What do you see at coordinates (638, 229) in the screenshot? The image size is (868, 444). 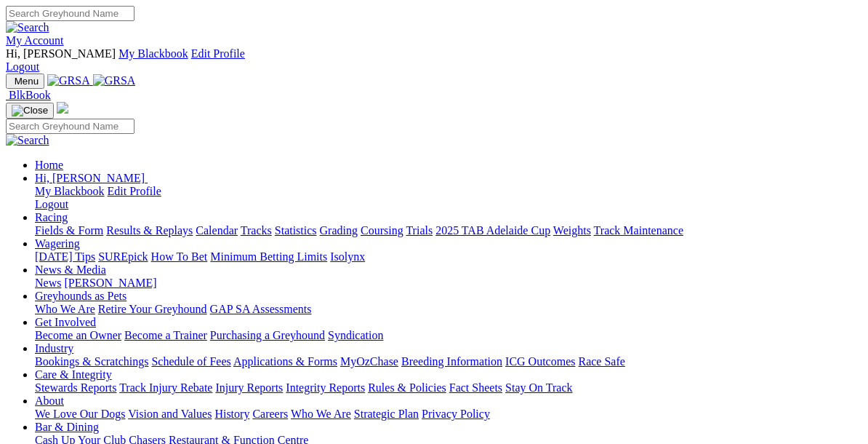 I see `a: Track Maintenance` at bounding box center [638, 229].